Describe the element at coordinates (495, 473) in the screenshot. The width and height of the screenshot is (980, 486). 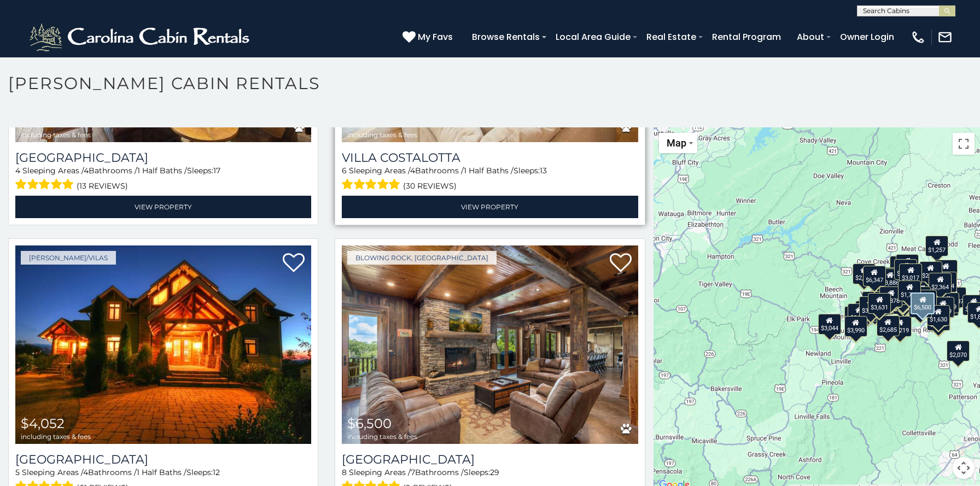
I see `span: 29` at that location.